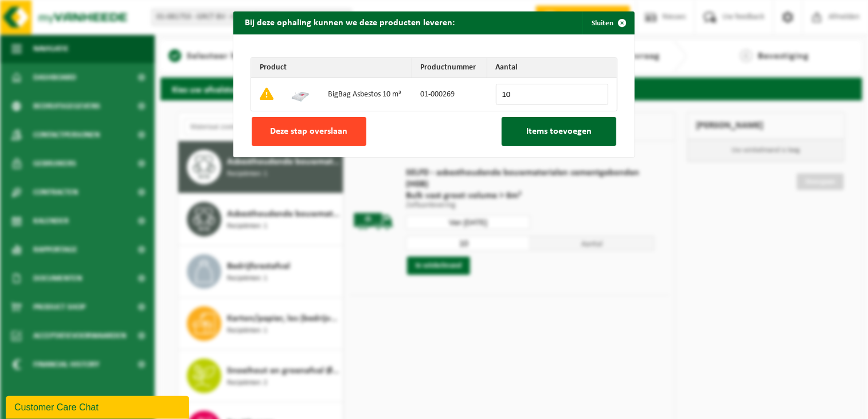  I want to click on div: Customer Care Chat, so click(92, 13).